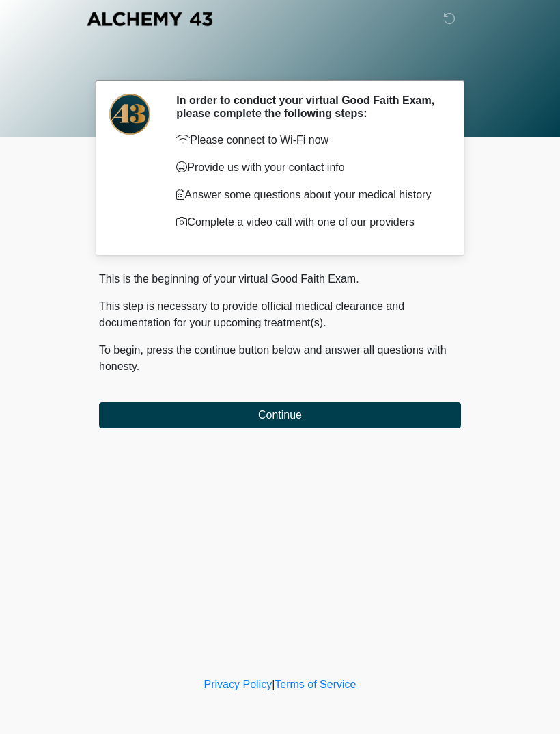  Describe the element at coordinates (308, 140) in the screenshot. I see `p: Please connect to Wi-Fi now` at that location.